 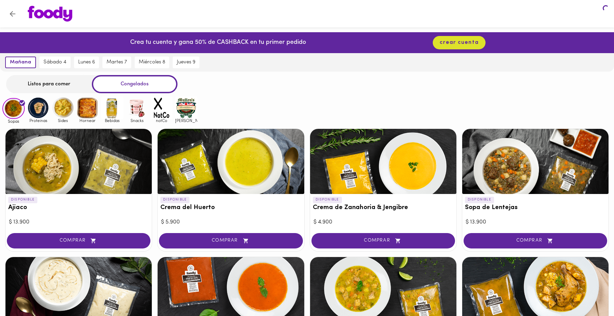 I want to click on button: mañana, so click(x=21, y=62).